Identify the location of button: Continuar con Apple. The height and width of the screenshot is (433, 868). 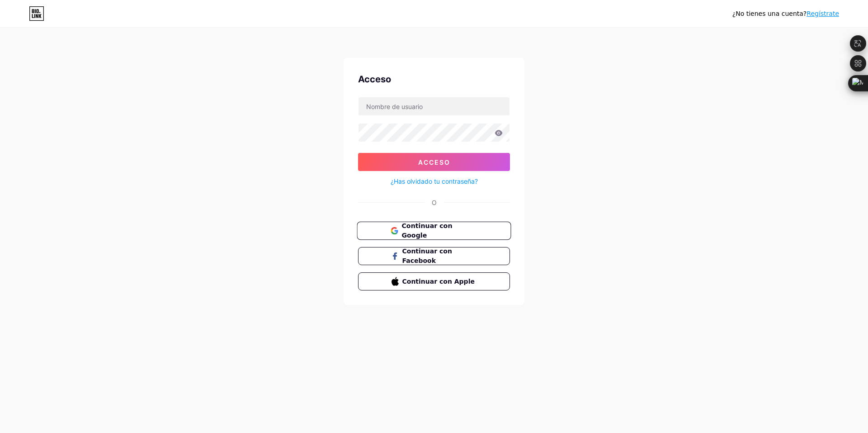
(434, 281).